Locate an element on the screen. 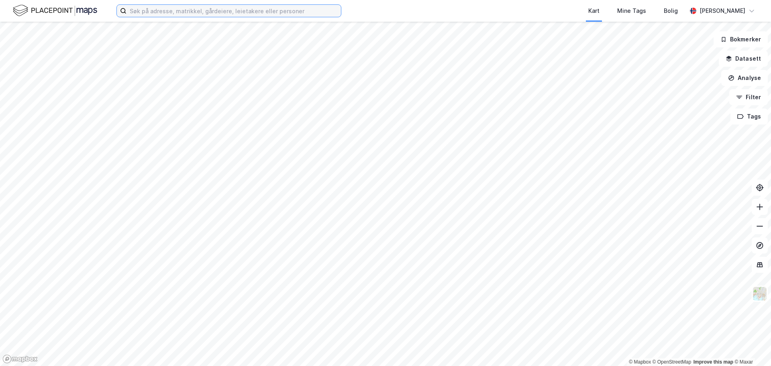 Image resolution: width=771 pixels, height=366 pixels. a: Mapbox is located at coordinates (639, 362).